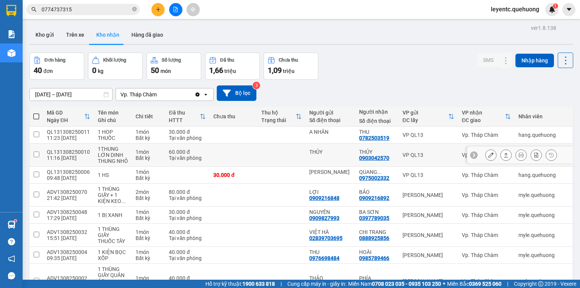 This screenshot has width=580, height=288. Describe the element at coordinates (113, 255) in the screenshot. I see `div: 1 KIỆN BỌC XỐP` at that location.